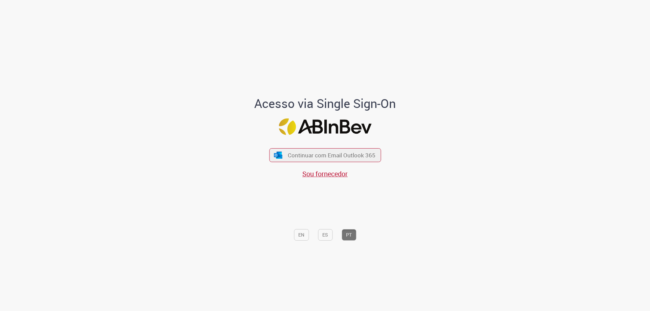 The width and height of the screenshot is (650, 311). I want to click on img: ícone Azure/Microsoft 360, so click(278, 155).